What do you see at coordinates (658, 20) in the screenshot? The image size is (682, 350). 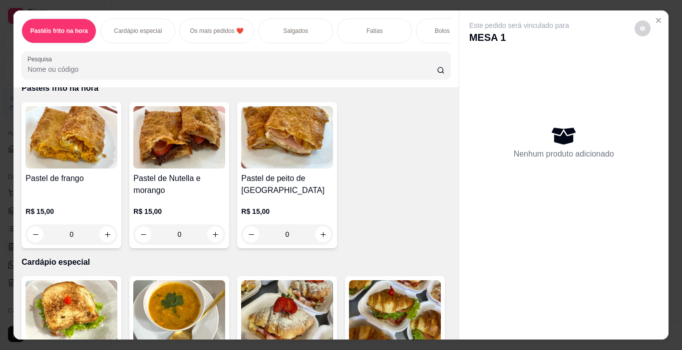 I see `button: Close` at bounding box center [658, 20].